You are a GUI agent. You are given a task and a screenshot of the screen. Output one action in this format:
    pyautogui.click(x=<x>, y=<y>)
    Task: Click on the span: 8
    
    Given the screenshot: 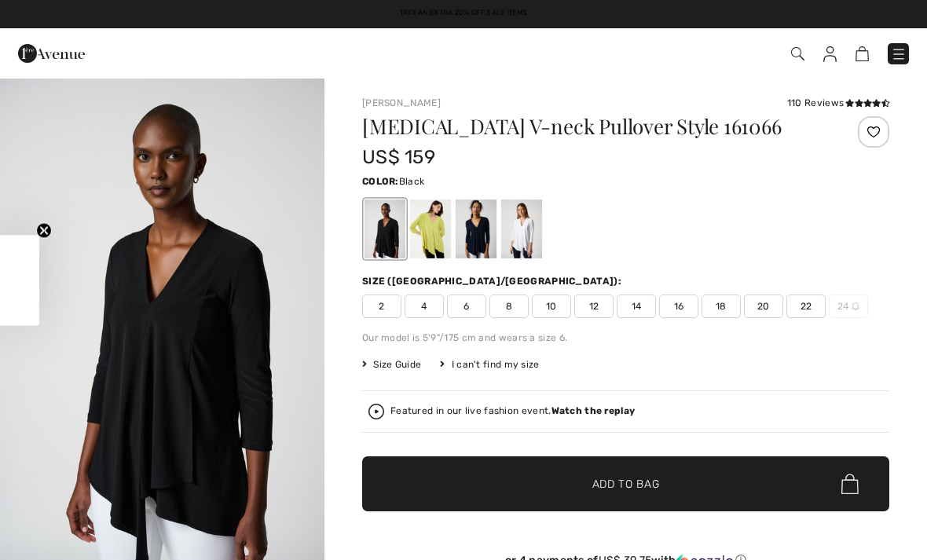 What is the action you would take?
    pyautogui.click(x=509, y=306)
    